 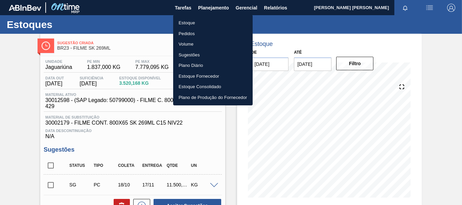 I want to click on a: Estoque Fornecedor, so click(x=213, y=77).